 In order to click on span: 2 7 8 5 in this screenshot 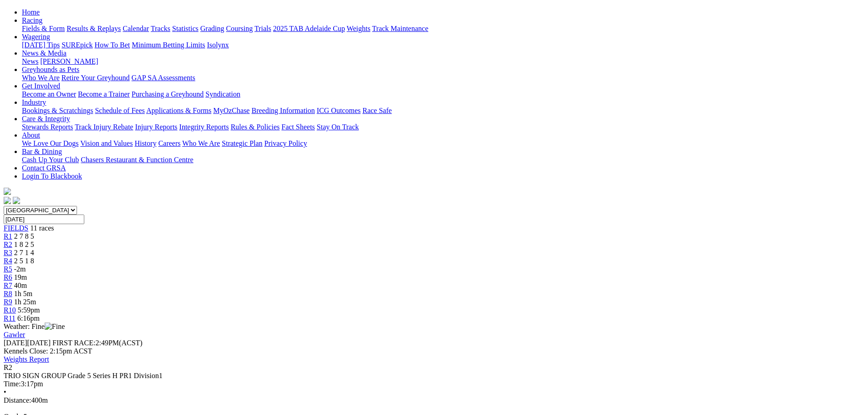, I will do `click(24, 236)`.